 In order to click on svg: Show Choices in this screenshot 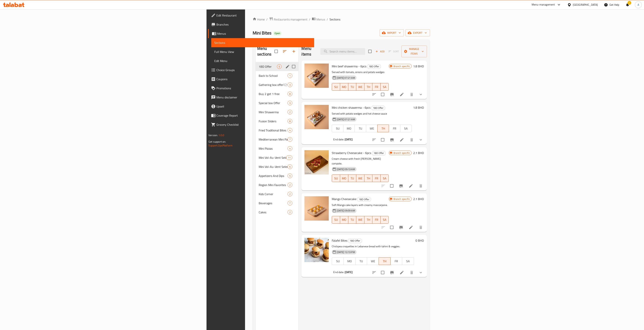, I will do `click(421, 140)`.